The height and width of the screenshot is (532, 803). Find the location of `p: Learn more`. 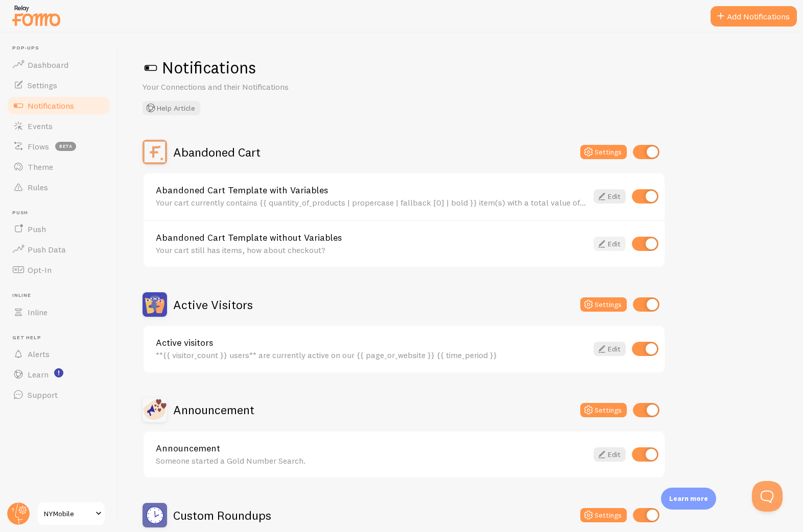

p: Learn more is located at coordinates (688, 499).